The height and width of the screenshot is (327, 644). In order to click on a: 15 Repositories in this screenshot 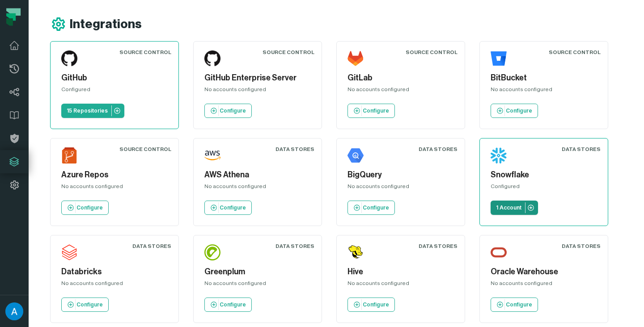, I will do `click(92, 111)`.